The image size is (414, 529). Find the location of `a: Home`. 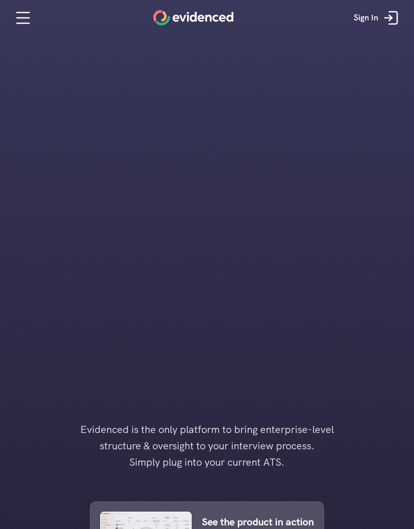

a: Home is located at coordinates (193, 18).